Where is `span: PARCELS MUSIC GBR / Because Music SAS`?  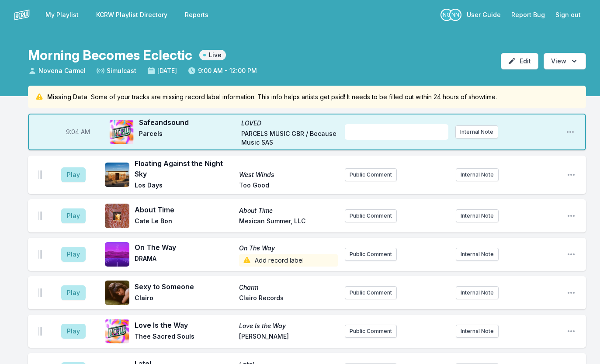 span: PARCELS MUSIC GBR / Because Music SAS is located at coordinates (290, 138).